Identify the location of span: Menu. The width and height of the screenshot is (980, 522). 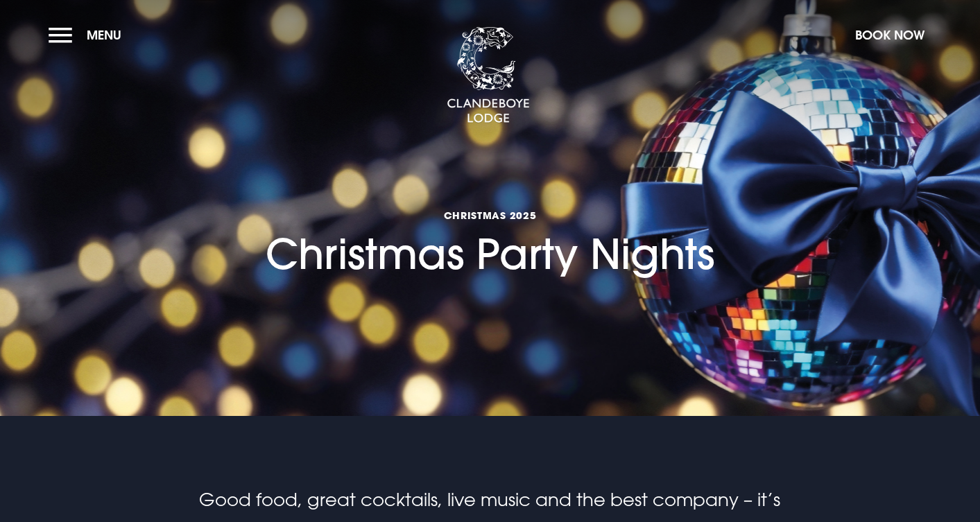
(104, 34).